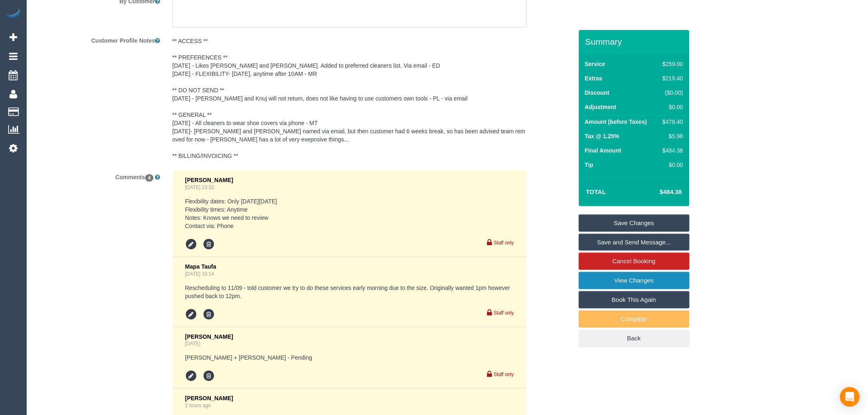  Describe the element at coordinates (635, 300) in the screenshot. I see `a: Book This Again` at that location.